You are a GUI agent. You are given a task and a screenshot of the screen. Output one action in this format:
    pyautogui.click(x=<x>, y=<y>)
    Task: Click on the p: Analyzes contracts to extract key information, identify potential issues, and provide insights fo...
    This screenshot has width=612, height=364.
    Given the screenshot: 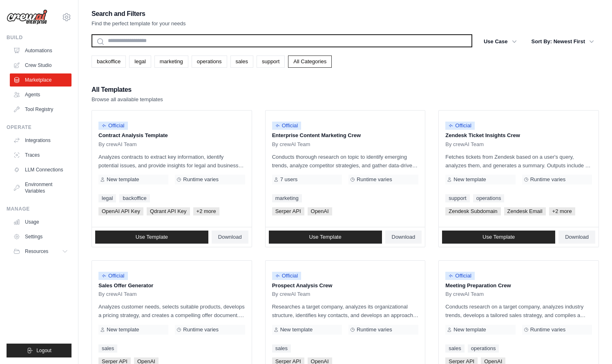 What is the action you would take?
    pyautogui.click(x=172, y=161)
    